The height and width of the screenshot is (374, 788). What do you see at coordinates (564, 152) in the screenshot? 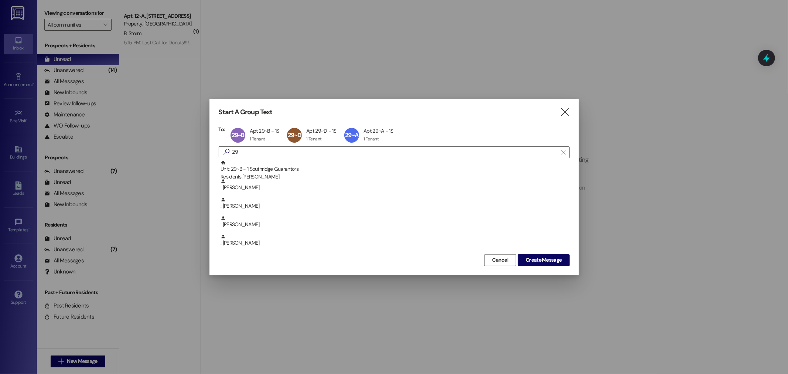
I see `button: Clear text` at bounding box center [564, 152].